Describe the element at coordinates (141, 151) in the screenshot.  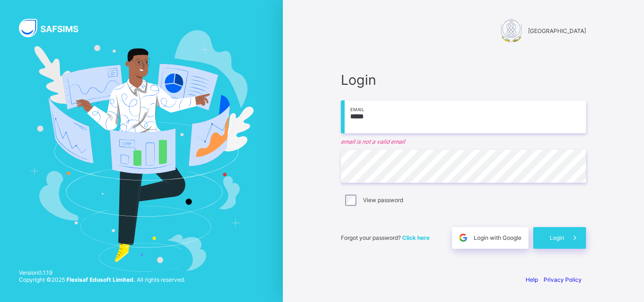
I see `img: Hero Image` at that location.